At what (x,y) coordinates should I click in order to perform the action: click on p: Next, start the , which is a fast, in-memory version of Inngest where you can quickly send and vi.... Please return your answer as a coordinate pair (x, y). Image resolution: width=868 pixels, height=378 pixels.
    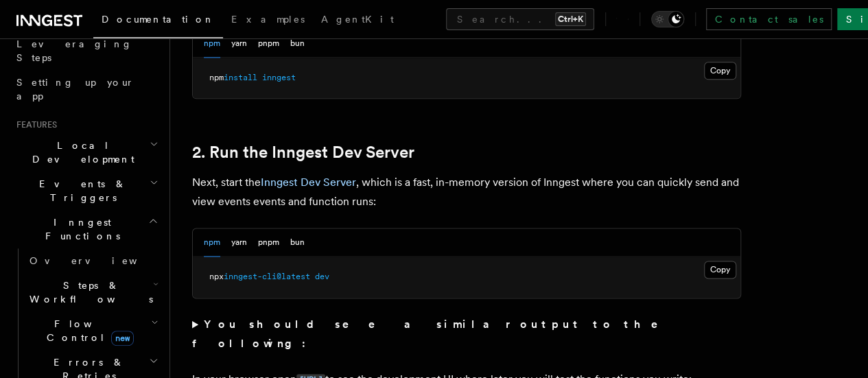
    Looking at the image, I should click on (466, 192).